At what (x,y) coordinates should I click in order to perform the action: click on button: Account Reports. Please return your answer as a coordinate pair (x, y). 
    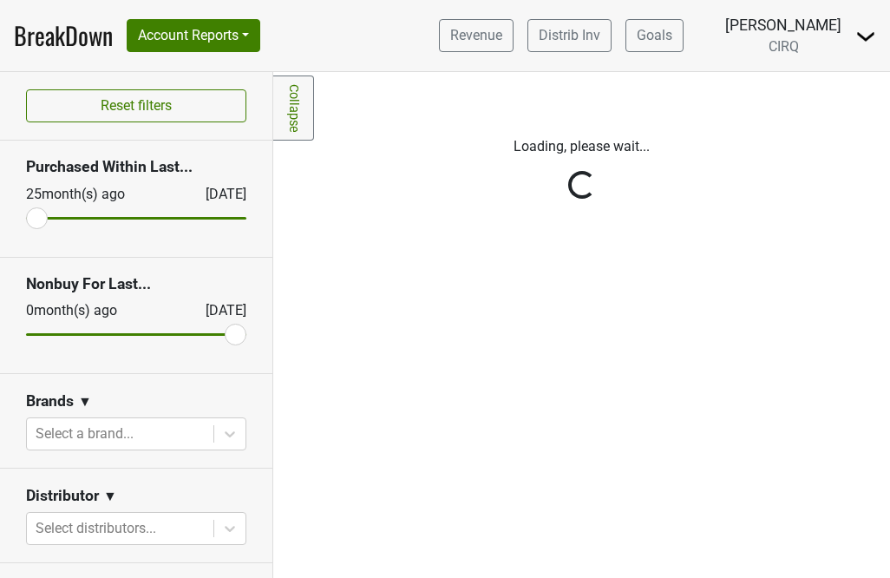
    Looking at the image, I should click on (193, 36).